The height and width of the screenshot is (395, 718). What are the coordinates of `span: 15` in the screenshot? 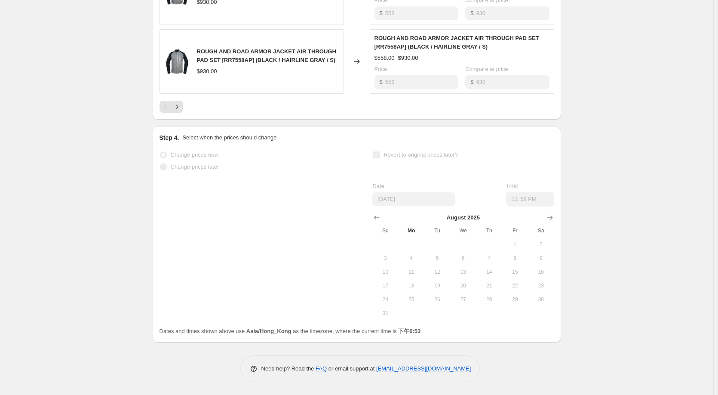 It's located at (515, 272).